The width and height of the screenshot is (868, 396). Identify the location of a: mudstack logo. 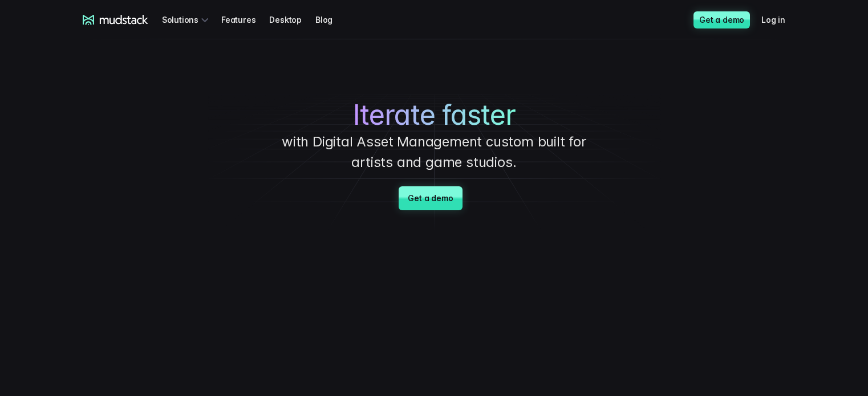
(115, 20).